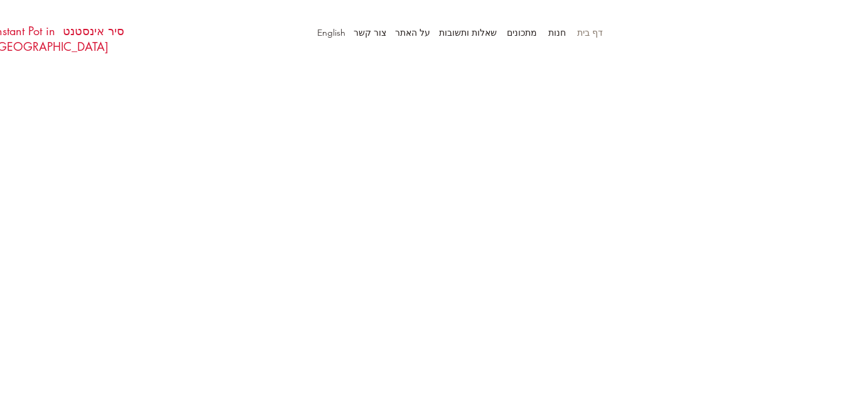  I want to click on p: מתכונים, so click(522, 32).